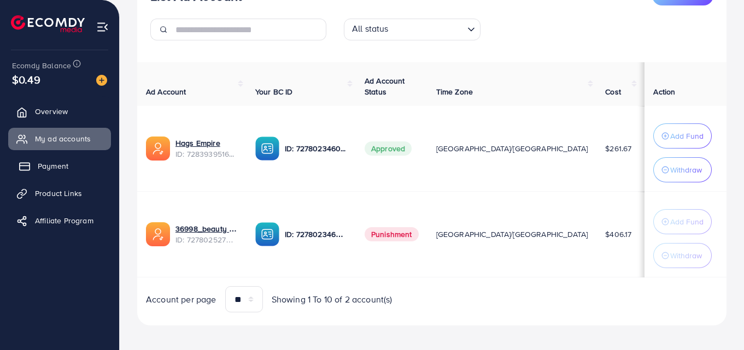 The width and height of the screenshot is (744, 350). Describe the element at coordinates (63, 139) in the screenshot. I see `span: My ad accounts` at that location.